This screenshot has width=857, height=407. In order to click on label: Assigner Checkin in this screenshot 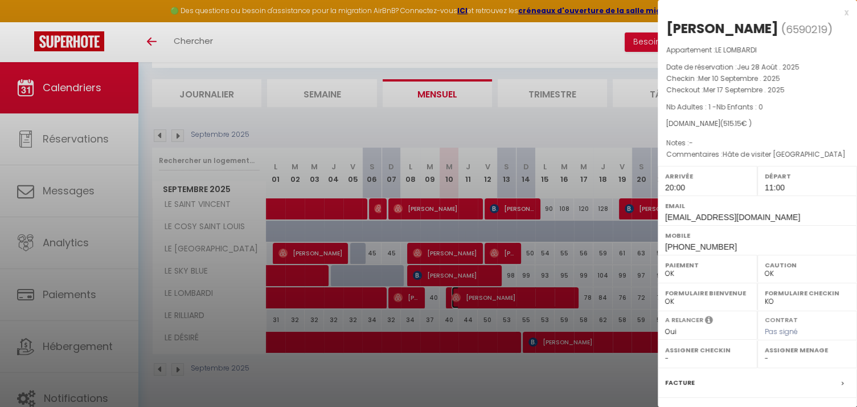, I will do `click(707, 350)`.